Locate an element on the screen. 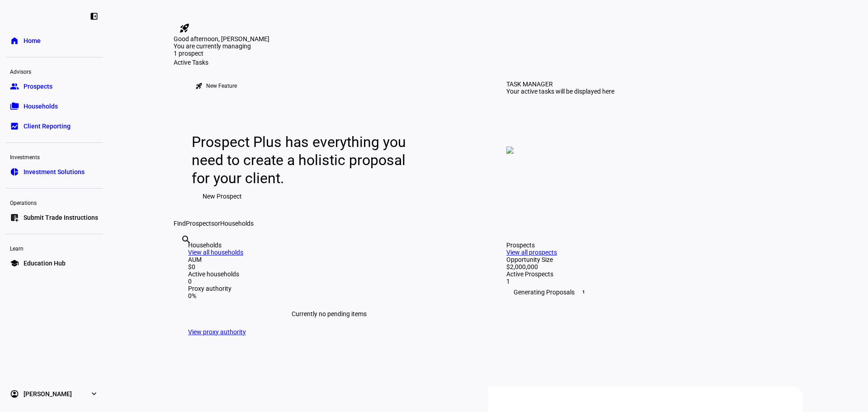  div: 0% is located at coordinates (329, 296).